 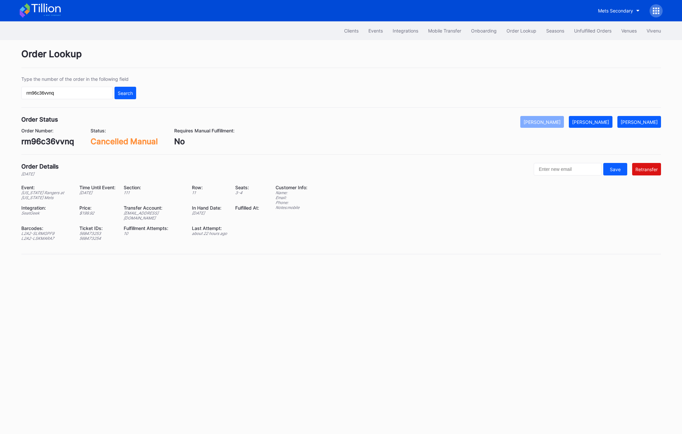 What do you see at coordinates (521, 31) in the screenshot?
I see `button: Order Lookup` at bounding box center [521, 31].